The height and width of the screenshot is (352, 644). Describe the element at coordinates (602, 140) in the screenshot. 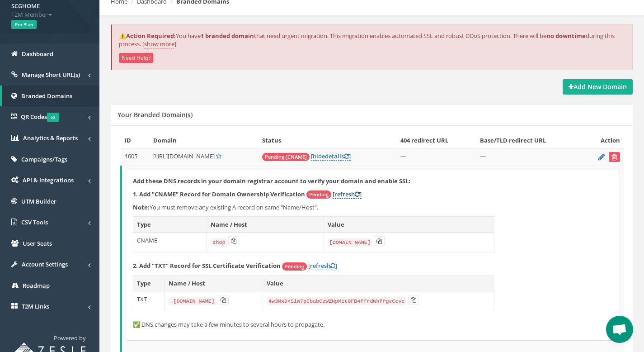

I see `th: Action` at that location.